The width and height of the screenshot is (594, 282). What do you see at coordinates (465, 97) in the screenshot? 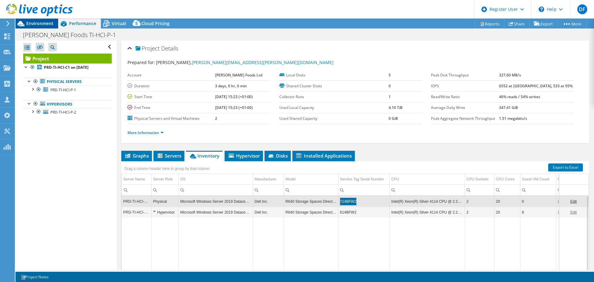
I see `label: Read/Write Ratio` at bounding box center [465, 97].